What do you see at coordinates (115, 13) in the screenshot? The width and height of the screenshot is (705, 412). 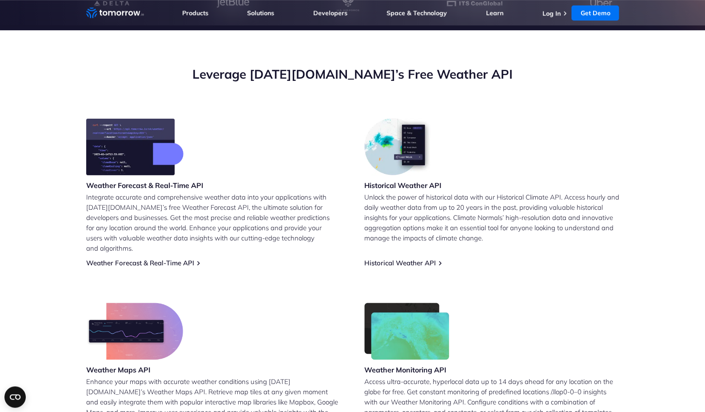 I see `a: Home link` at bounding box center [115, 13].